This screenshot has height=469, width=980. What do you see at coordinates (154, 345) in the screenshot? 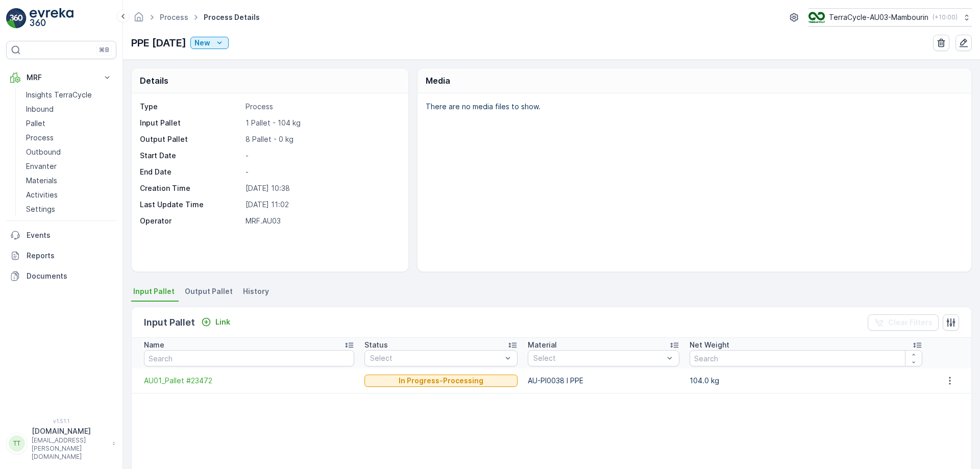
I see `p: Name` at bounding box center [154, 345].